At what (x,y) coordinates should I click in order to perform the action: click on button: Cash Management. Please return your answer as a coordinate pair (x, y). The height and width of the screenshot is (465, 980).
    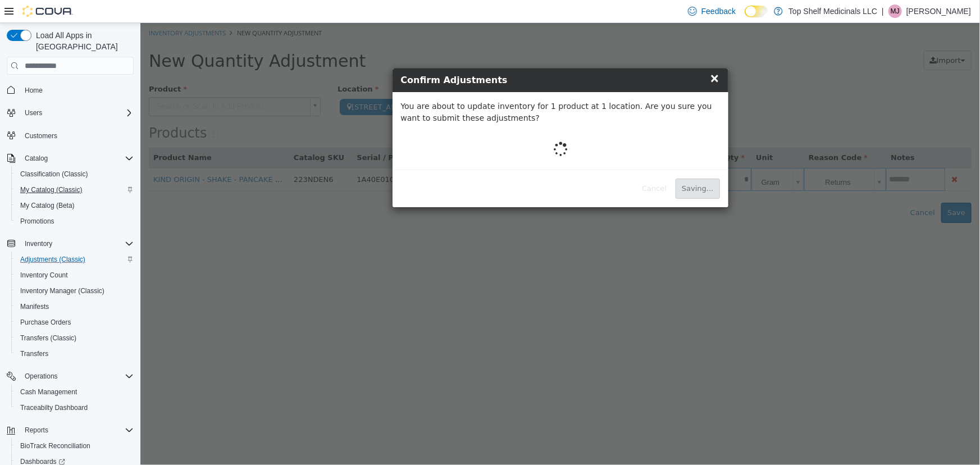
    Looking at the image, I should click on (75, 393).